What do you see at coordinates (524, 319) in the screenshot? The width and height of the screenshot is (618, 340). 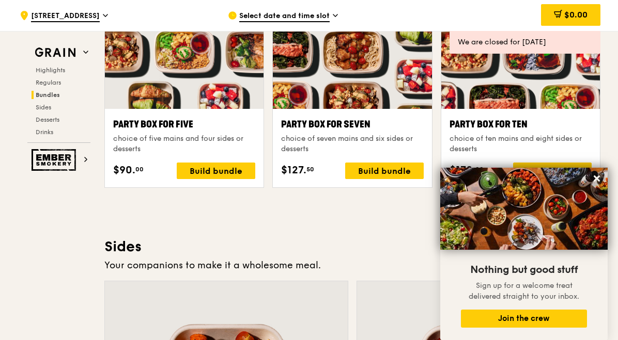 I see `button: Join the crew` at bounding box center [524, 319].